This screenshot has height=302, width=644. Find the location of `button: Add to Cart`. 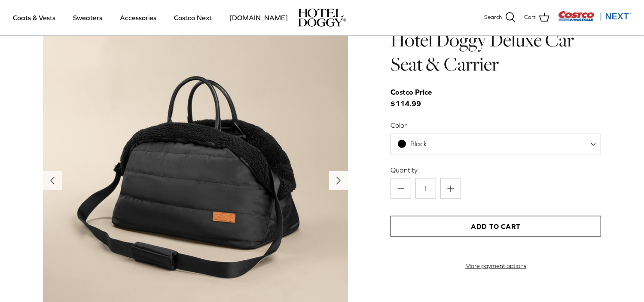

button: Add to Cart is located at coordinates (496, 226).